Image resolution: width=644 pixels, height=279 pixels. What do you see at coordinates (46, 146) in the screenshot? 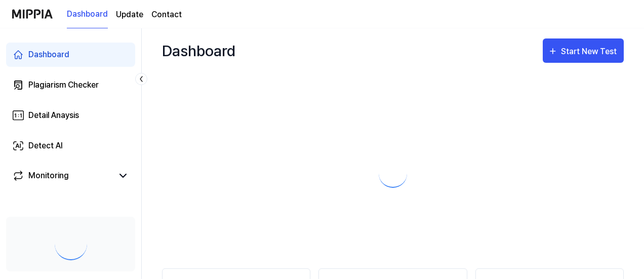
I see `div: Detect AI` at bounding box center [46, 146].